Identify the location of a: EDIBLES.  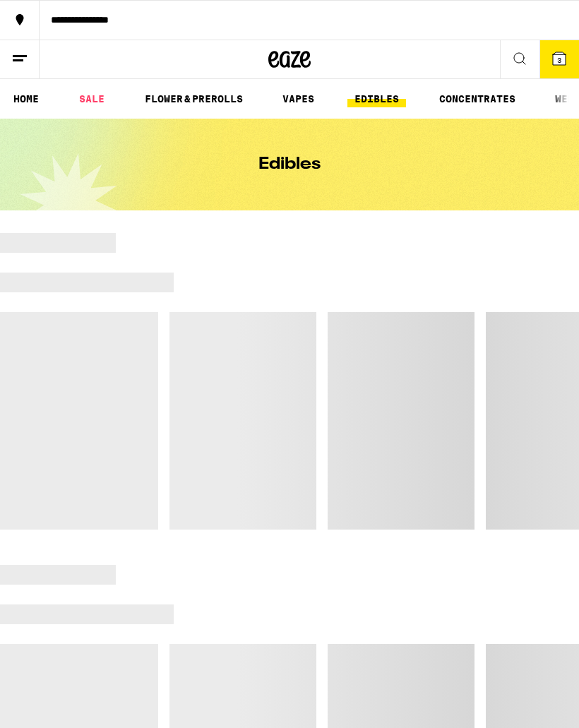
(376, 99).